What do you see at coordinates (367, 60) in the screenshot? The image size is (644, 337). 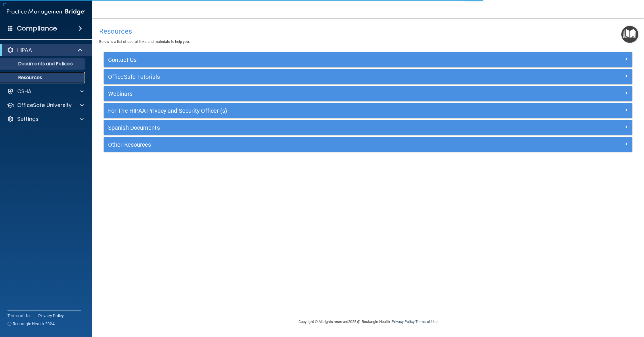 I see `a: Contact Us` at bounding box center [367, 60].